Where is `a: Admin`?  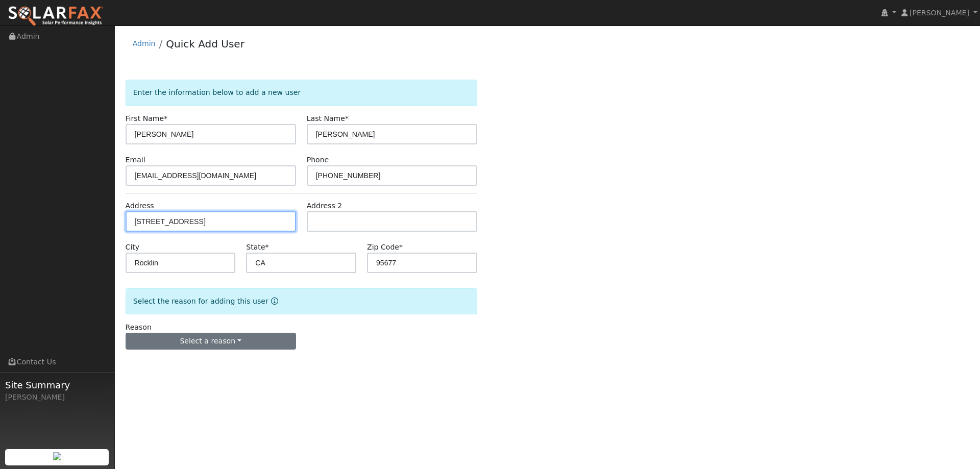
a: Admin is located at coordinates (144, 43).